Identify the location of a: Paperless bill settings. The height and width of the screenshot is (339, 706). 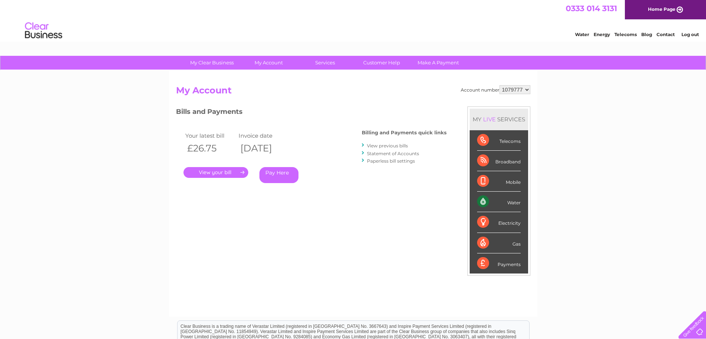
(391, 161).